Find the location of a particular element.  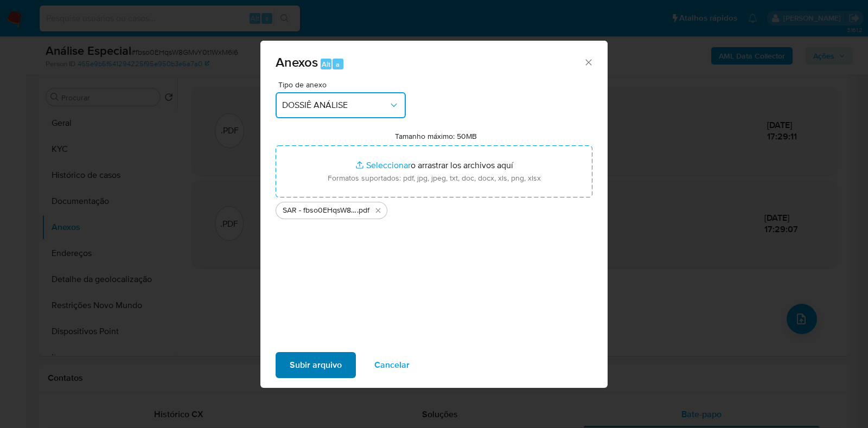

button: Subir arquivo is located at coordinates (316, 365).